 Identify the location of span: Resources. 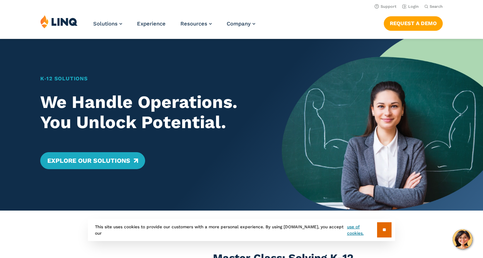
(194, 24).